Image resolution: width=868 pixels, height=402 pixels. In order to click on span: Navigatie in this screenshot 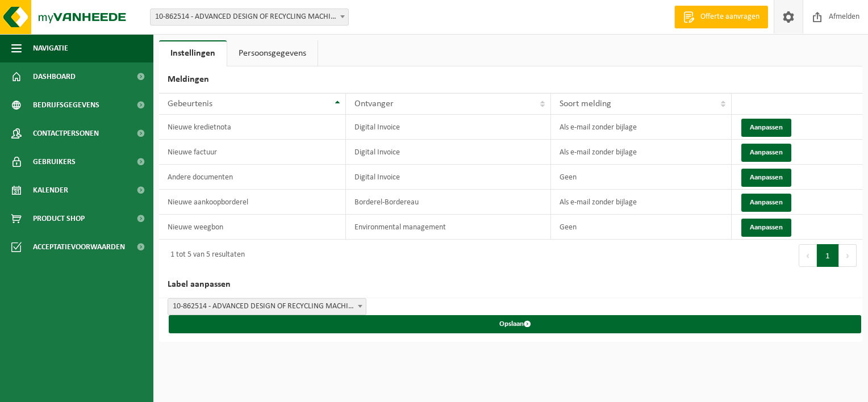, I will do `click(50, 48)`.